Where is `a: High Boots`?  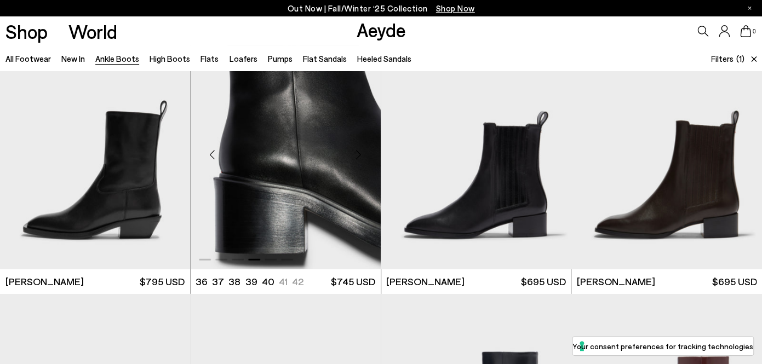 a: High Boots is located at coordinates (170, 59).